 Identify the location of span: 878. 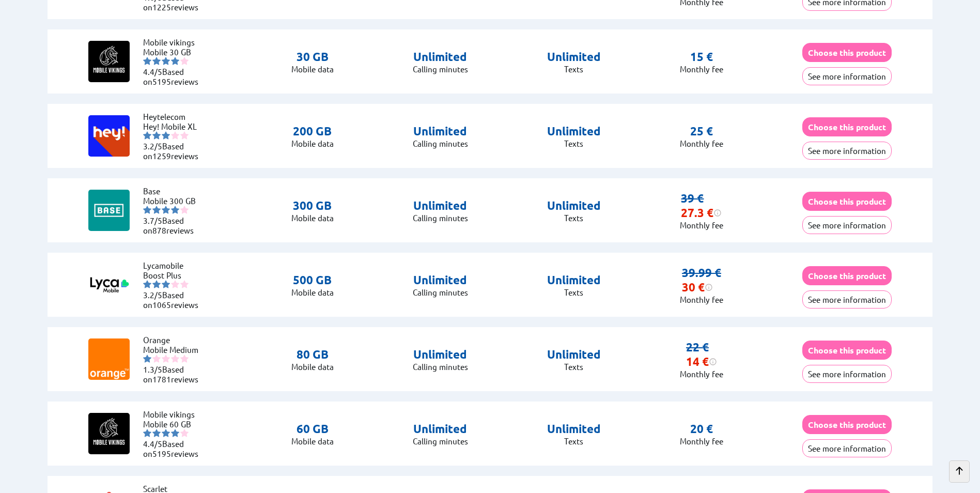
(160, 230).